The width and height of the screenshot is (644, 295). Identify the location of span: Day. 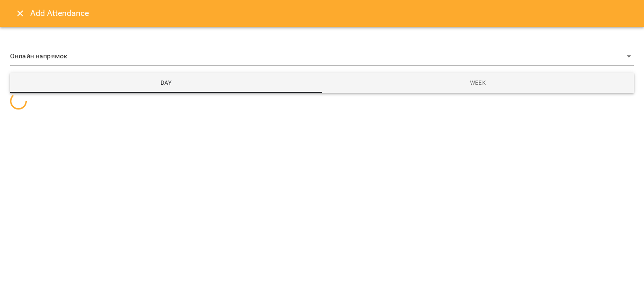
(166, 83).